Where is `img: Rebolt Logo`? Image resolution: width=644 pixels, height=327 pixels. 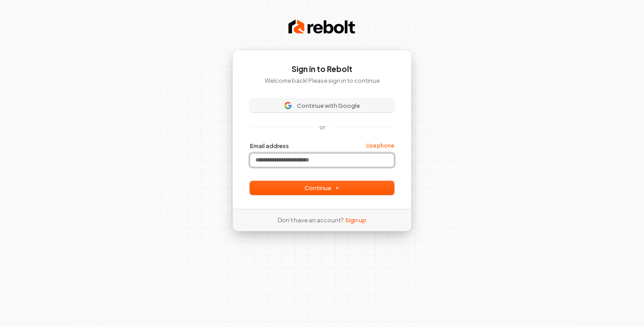 img: Rebolt Logo is located at coordinates (322, 27).